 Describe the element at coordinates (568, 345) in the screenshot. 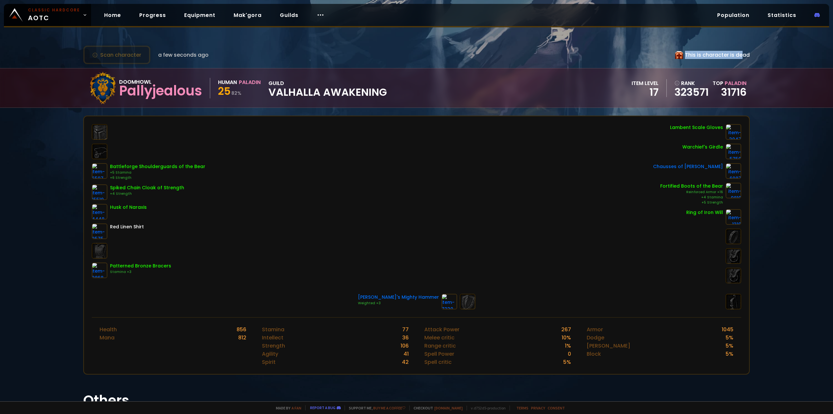

I see `div: 1 %` at that location.